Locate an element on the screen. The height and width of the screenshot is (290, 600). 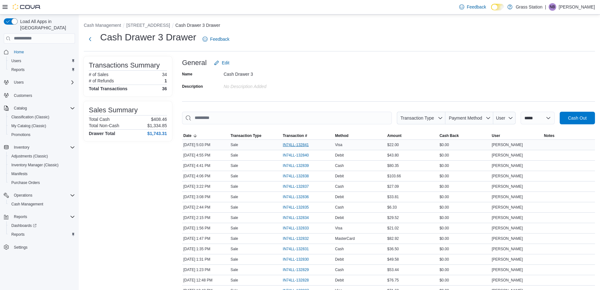
span: Classification (Classic) is located at coordinates (30, 117).